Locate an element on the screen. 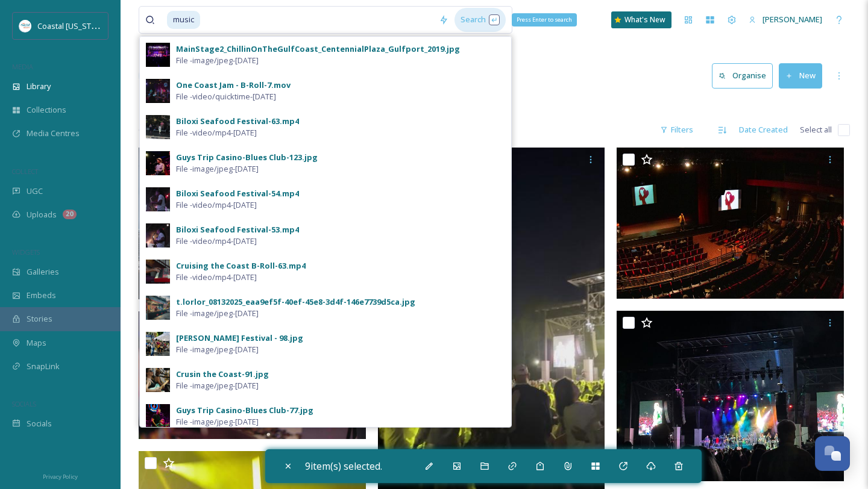 Image resolution: width=868 pixels, height=489 pixels. div: Date Created is located at coordinates (763, 130).